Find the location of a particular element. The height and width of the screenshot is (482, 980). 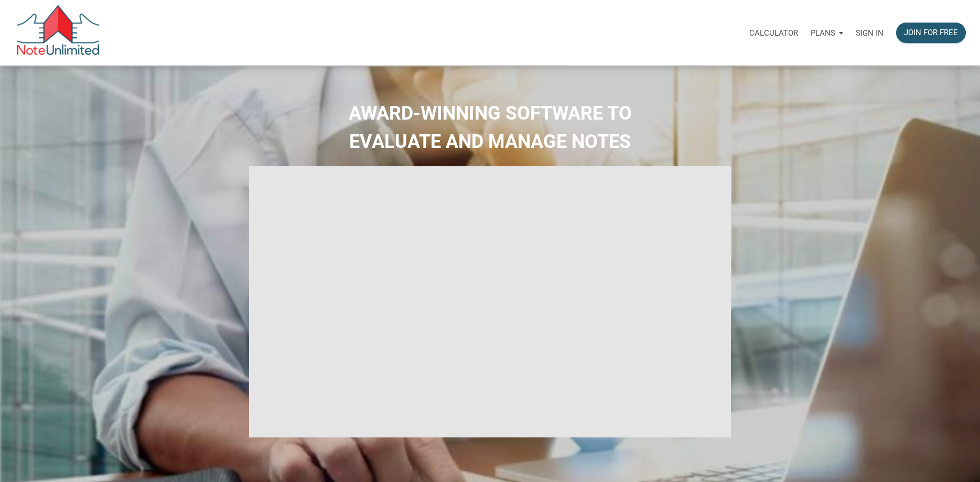

a: Join for free is located at coordinates (930, 33).